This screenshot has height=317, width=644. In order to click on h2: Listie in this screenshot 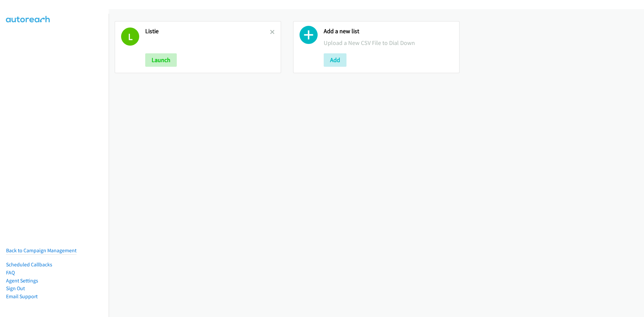, I will do `click(208, 31)`.